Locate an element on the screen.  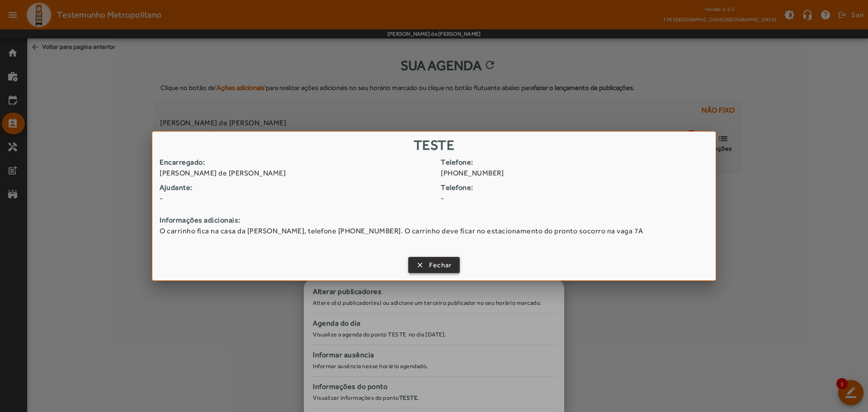
h1: TESTE is located at coordinates (434, 144).